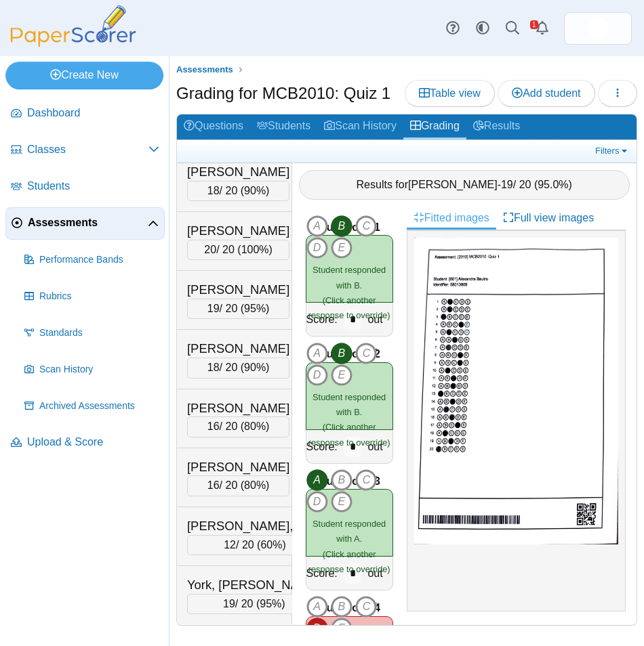 The width and height of the screenshot is (644, 646). What do you see at coordinates (612, 151) in the screenshot?
I see `a: Filters` at bounding box center [612, 151].